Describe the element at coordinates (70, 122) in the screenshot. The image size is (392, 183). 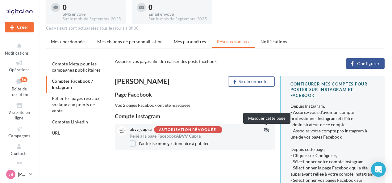
I see `span: Comptes LinkedIn` at that location.